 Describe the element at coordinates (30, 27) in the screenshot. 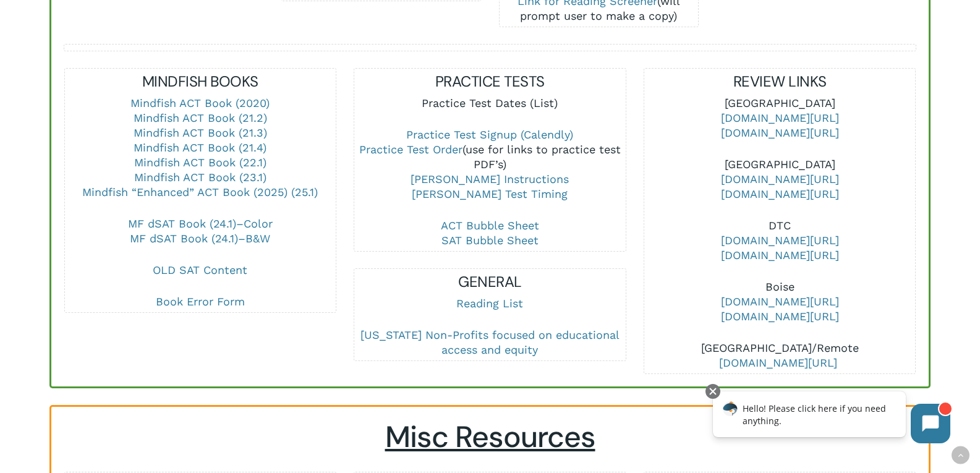

I see `img: Avatar` at that location.